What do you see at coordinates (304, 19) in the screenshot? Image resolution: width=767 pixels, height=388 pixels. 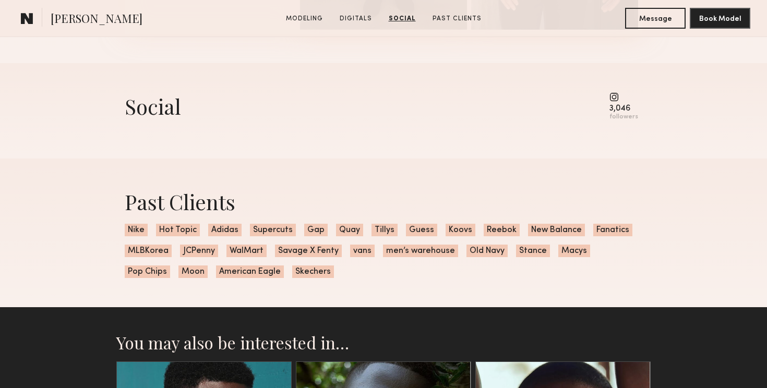 I see `a: Modeling` at bounding box center [304, 19].